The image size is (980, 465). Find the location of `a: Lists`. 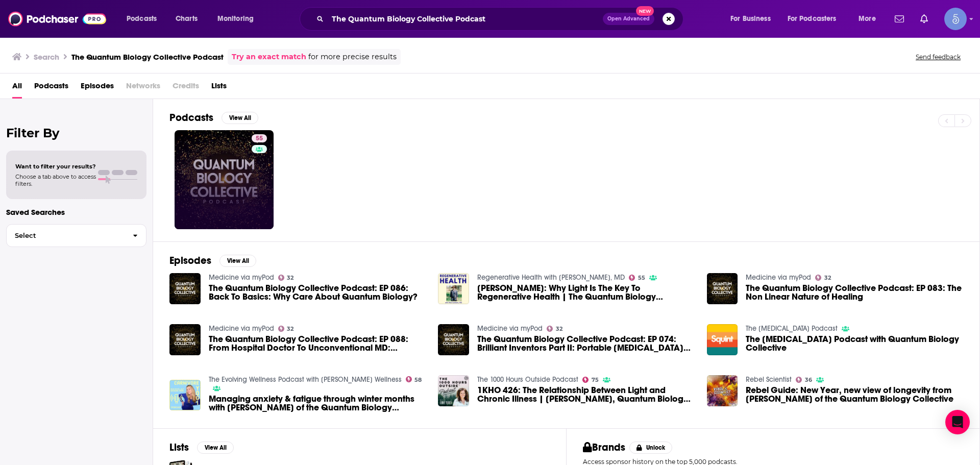

a: Lists is located at coordinates (219, 88).